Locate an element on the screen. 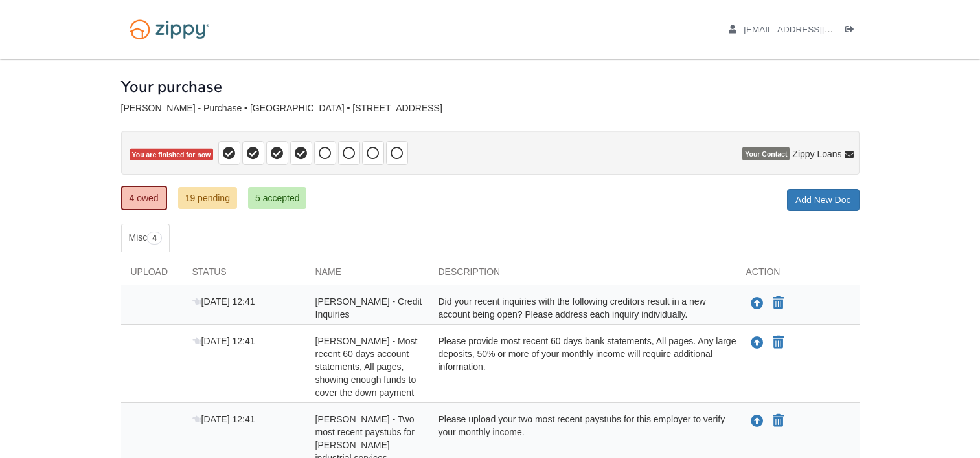  a: Add New Doc is located at coordinates (823, 200).